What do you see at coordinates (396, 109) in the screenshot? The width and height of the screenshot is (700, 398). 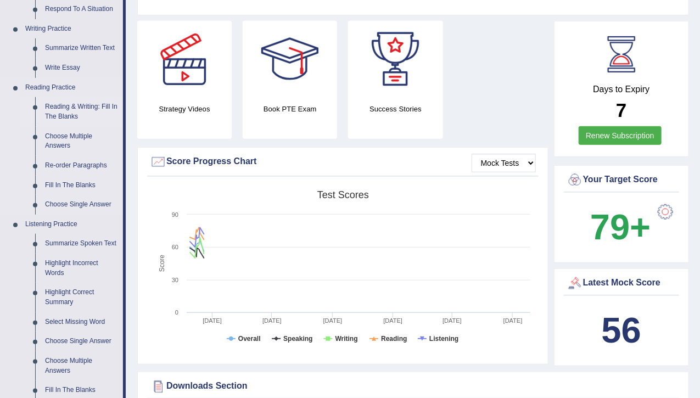 I see `h4: Success Stories` at bounding box center [396, 109].